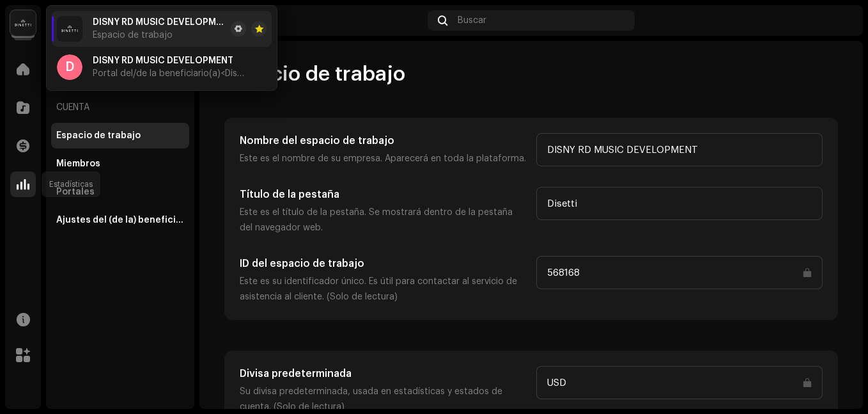 This screenshot has height=414, width=868. Describe the element at coordinates (472, 21) in the screenshot. I see `span: Buscar` at that location.